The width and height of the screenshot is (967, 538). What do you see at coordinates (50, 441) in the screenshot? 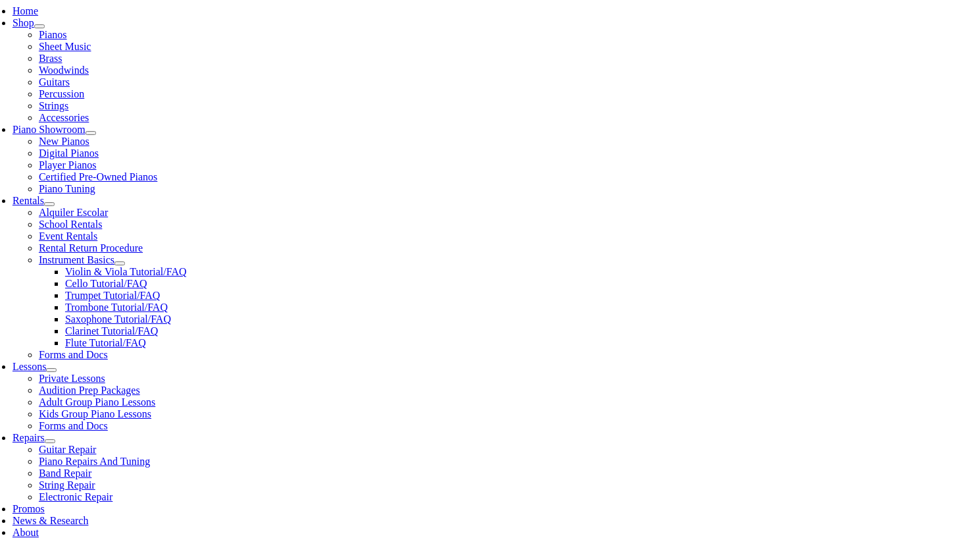
I see `button: Open submenu of Repairs` at bounding box center [50, 441].